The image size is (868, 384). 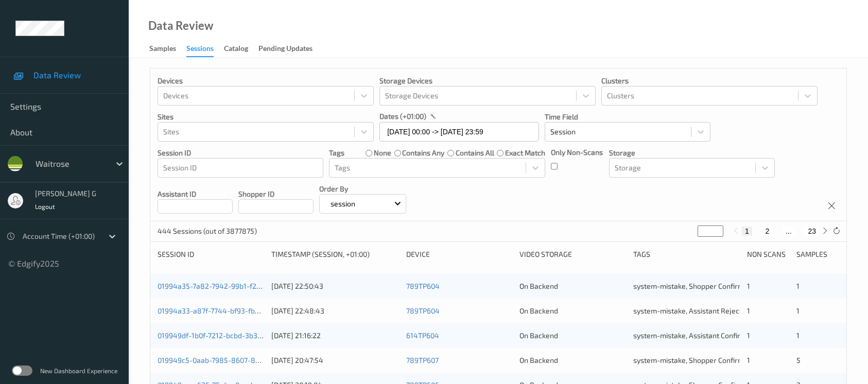 I want to click on button: 23, so click(x=812, y=231).